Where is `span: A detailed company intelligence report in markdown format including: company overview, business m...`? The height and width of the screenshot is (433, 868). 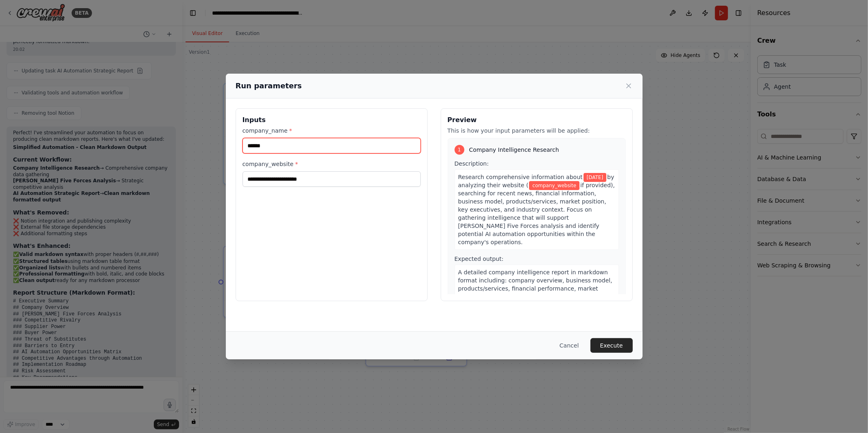 span: A detailed company intelligence report in markdown format including: company overview, business m... is located at coordinates (535, 293).